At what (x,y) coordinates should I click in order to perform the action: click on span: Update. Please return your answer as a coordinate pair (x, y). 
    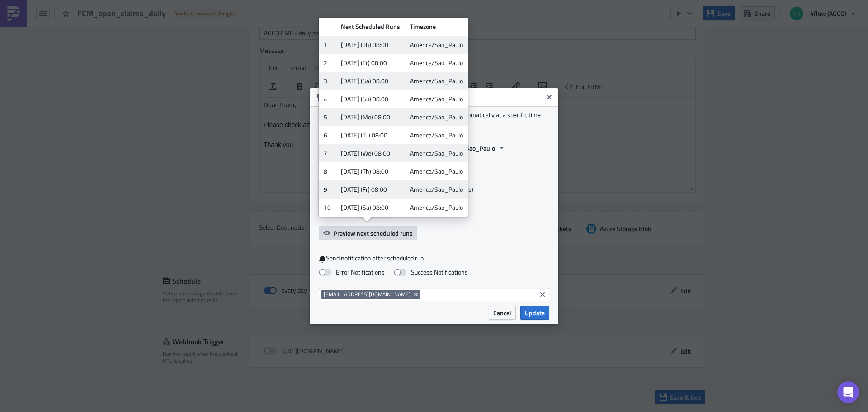
    Looking at the image, I should click on (535, 312).